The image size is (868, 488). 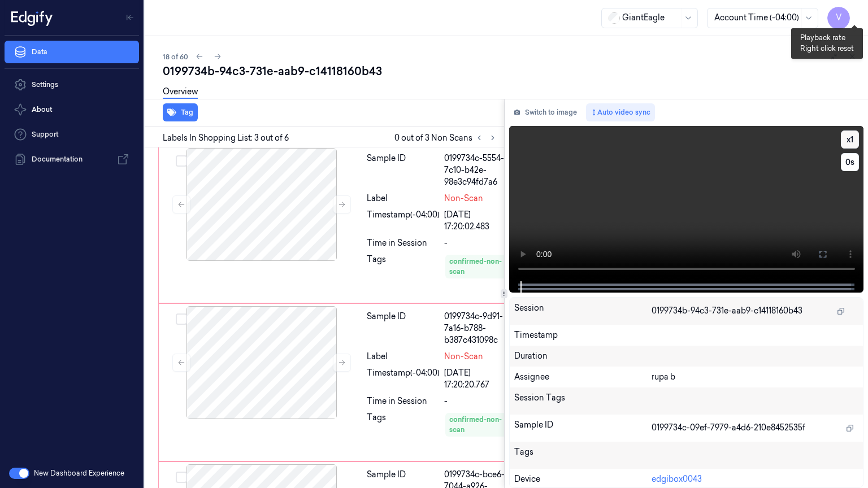 I want to click on span: Labels In Shopping List: 3 out of 6, so click(x=226, y=137).